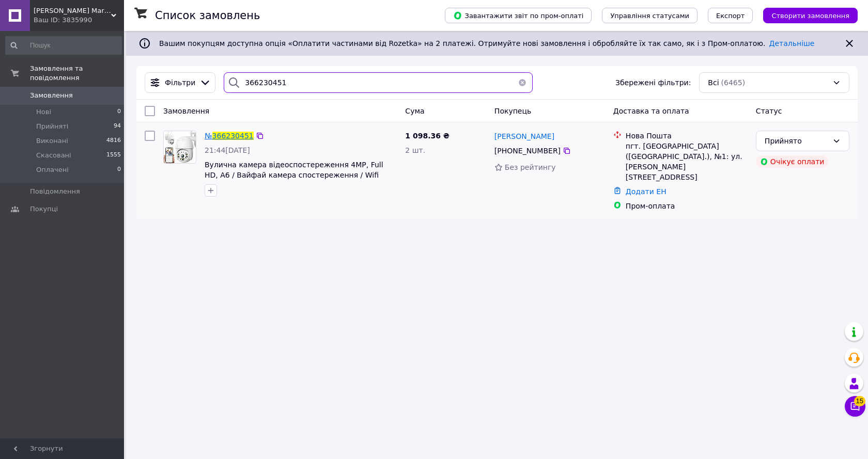  Describe the element at coordinates (415, 151) in the screenshot. I see `span: 2 шт.` at that location.